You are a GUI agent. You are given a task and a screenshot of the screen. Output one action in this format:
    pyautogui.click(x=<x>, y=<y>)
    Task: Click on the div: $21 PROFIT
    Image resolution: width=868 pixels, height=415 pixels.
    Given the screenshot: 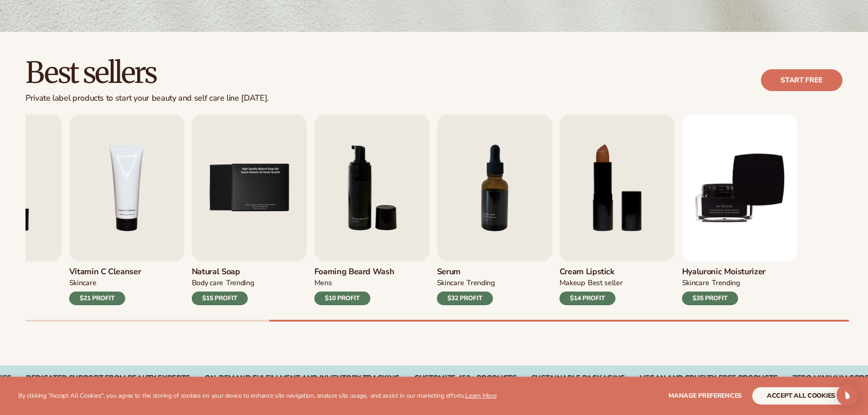 What is the action you would take?
    pyautogui.click(x=97, y=299)
    